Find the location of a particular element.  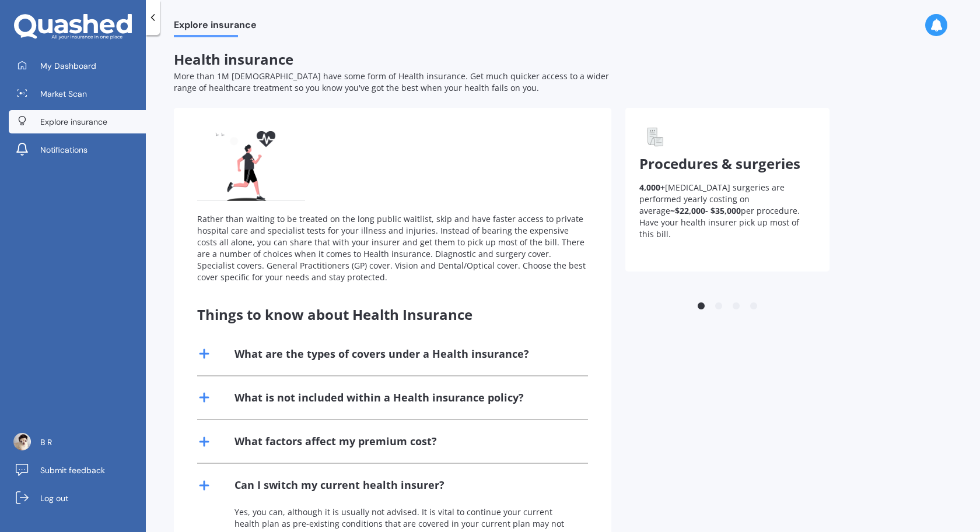

a: My Dashboard is located at coordinates (77, 66).